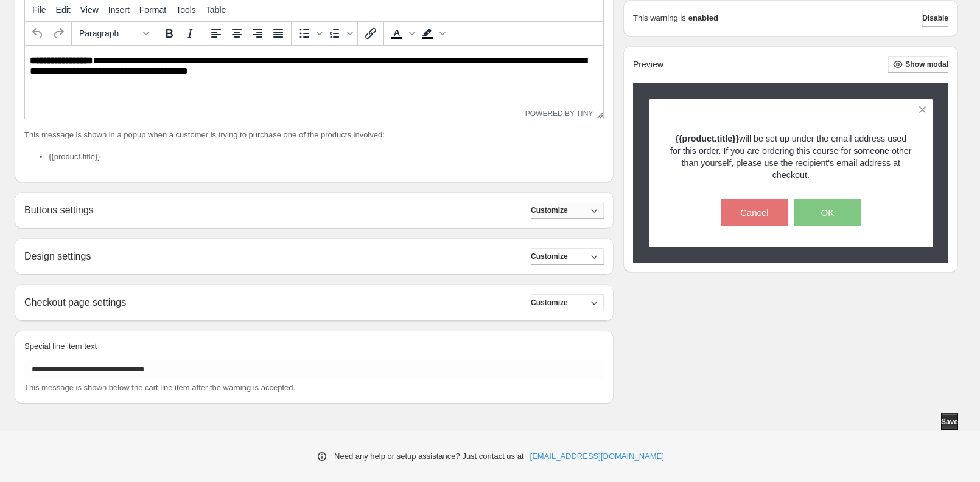 The width and height of the screenshot is (980, 482). Describe the element at coordinates (90, 10) in the screenshot. I see `span: View` at that location.